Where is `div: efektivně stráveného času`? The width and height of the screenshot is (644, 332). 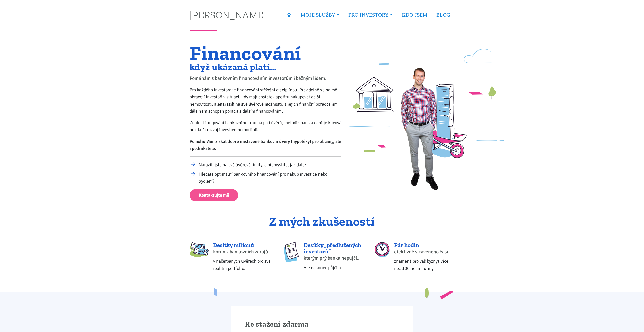
div: efektivně stráveného času is located at coordinates (425, 252).